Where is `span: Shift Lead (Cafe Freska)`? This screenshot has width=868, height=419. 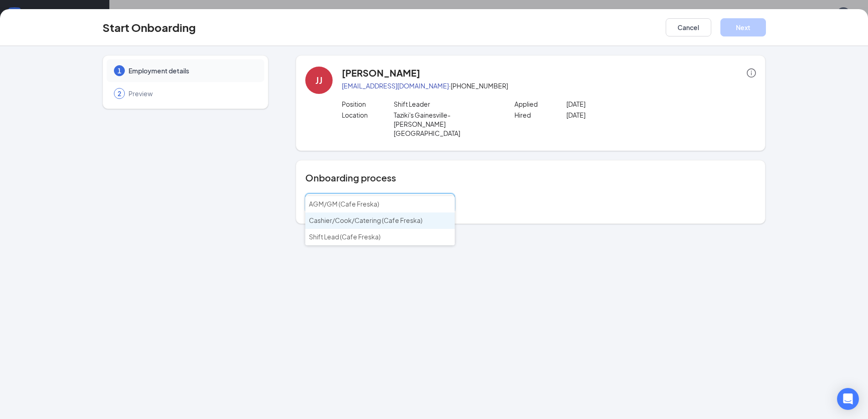 span: Shift Lead (Cafe Freska) is located at coordinates (344, 237).